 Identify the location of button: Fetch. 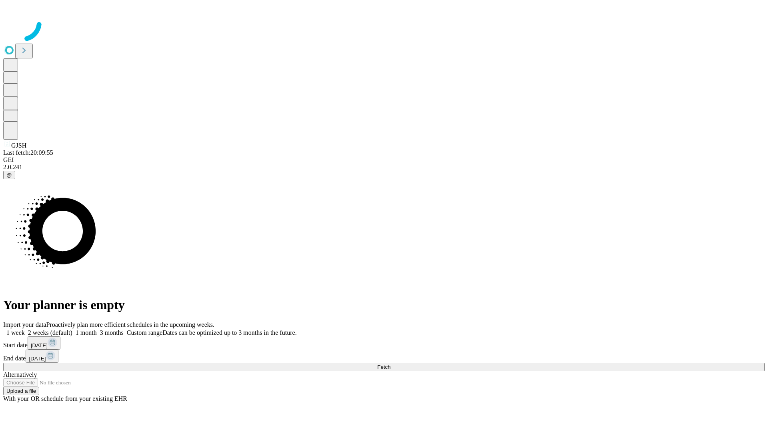
(384, 367).